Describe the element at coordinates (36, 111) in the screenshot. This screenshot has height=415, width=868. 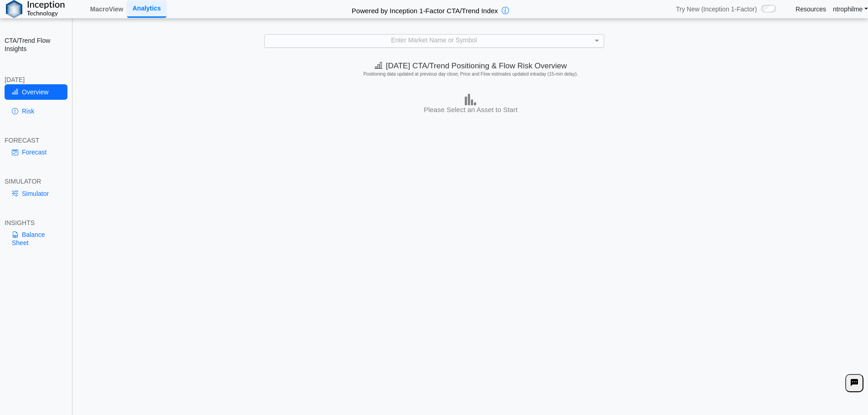
I see `a: Risk` at that location.